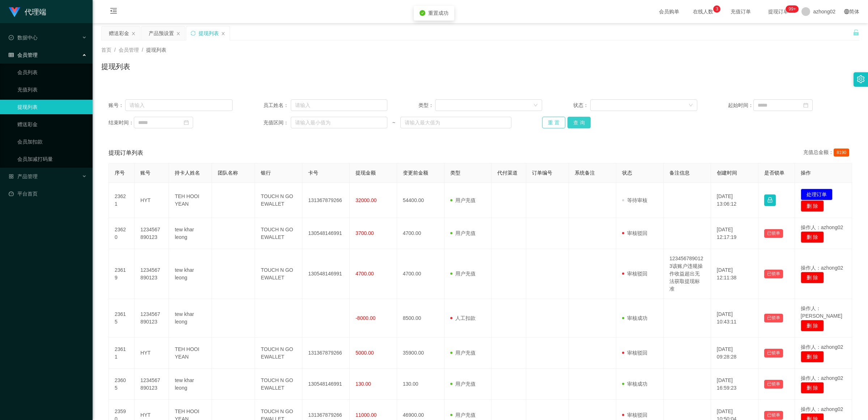 This screenshot has height=420, width=868. I want to click on a: 赠送彩金, so click(52, 124).